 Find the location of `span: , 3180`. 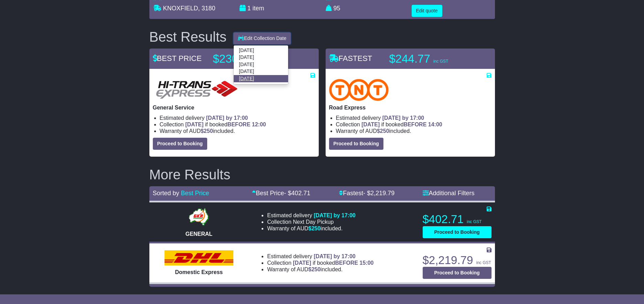

span: , 3180 is located at coordinates (207, 8).